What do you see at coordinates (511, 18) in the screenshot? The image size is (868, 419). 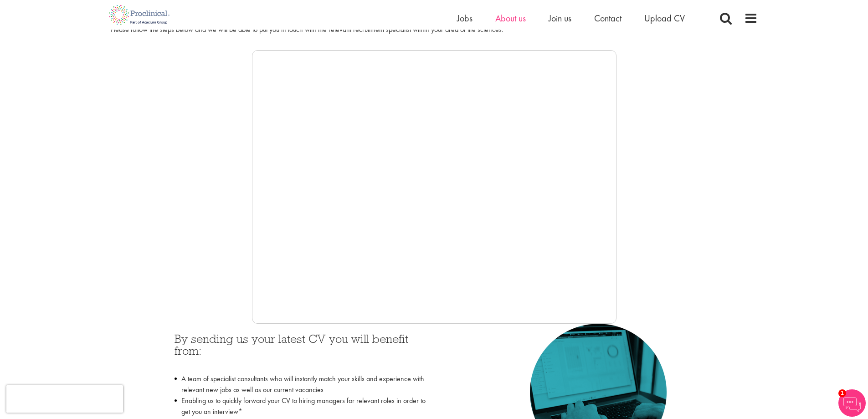 I see `span: About us` at bounding box center [511, 18].